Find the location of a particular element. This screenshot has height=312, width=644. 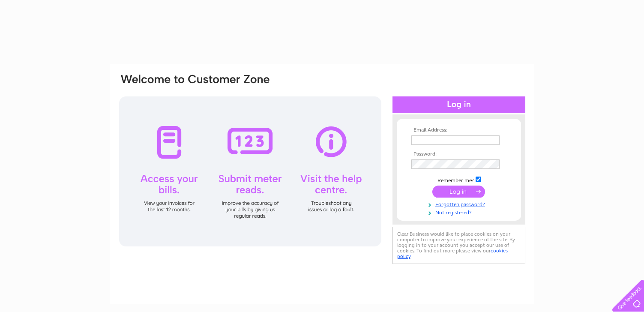

input: Submit is located at coordinates (458, 191).